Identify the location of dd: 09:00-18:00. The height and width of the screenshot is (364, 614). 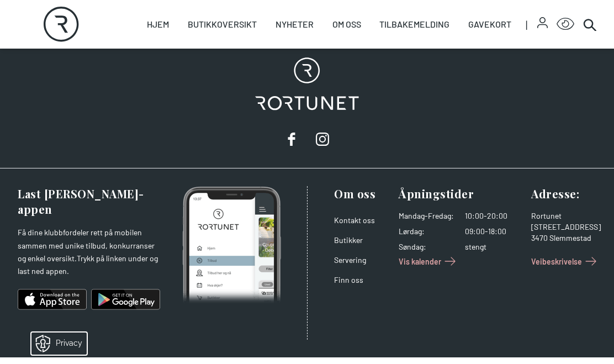
(494, 231).